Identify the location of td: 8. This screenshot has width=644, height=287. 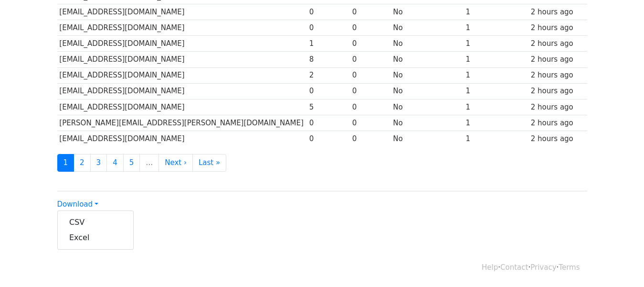
(328, 59).